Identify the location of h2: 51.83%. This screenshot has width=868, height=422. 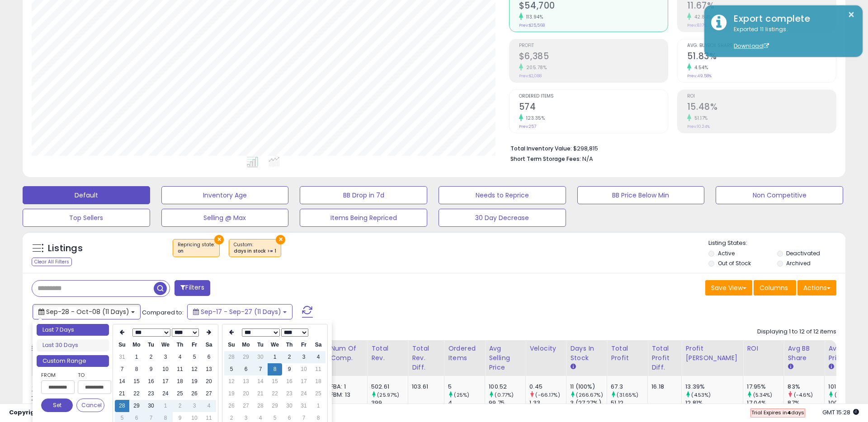
(761, 57).